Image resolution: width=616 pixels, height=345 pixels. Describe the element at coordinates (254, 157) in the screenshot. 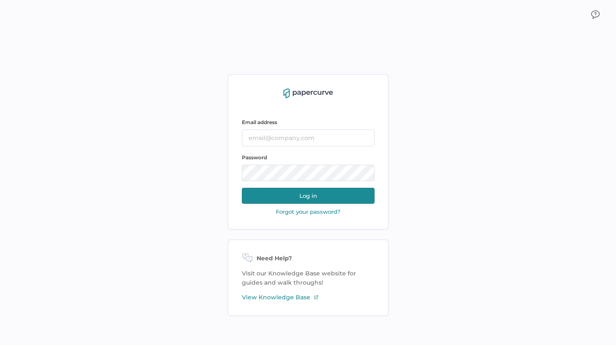

I see `span: Password` at that location.